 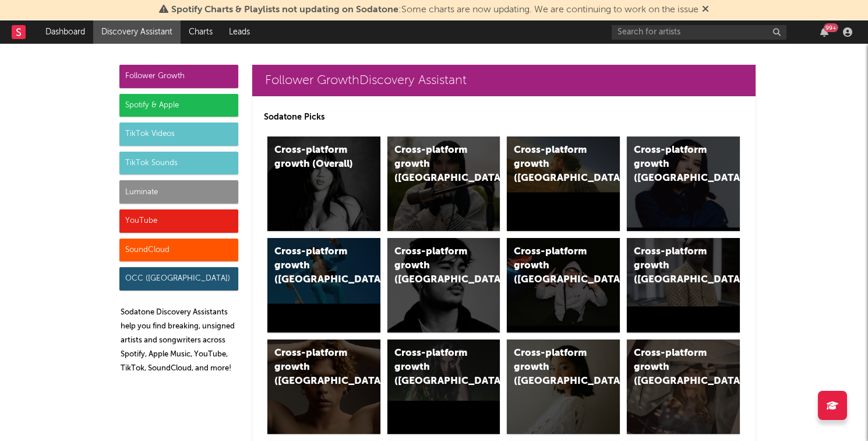 What do you see at coordinates (179, 221) in the screenshot?
I see `div: YouTube` at bounding box center [179, 221].